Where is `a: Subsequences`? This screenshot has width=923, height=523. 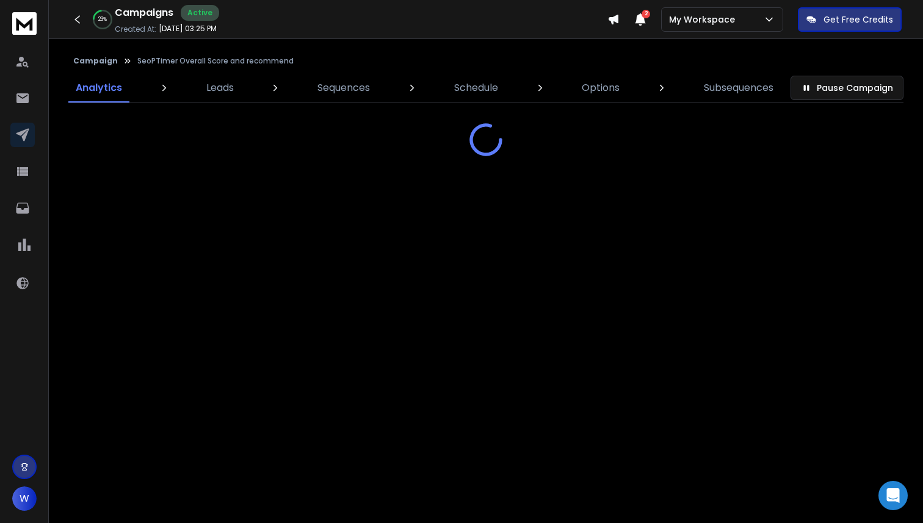
a: Subsequences is located at coordinates (739, 88).